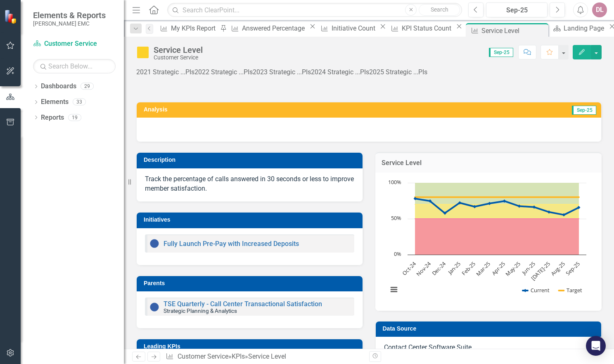 The image size is (614, 364). I want to click on a: TSE Quarterly - Call Center Transactional Satisfaction, so click(243, 304).